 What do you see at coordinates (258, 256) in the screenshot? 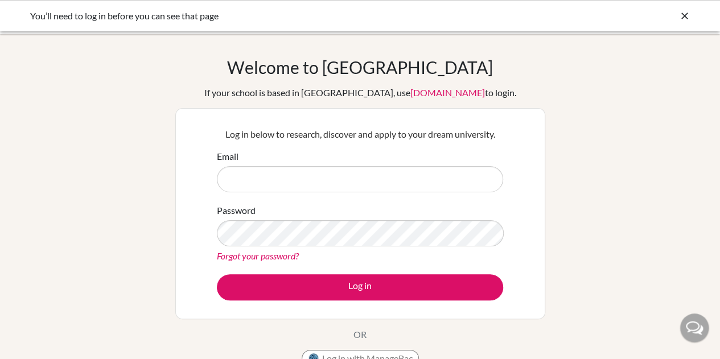
I see `a: Forgot your password?` at bounding box center [258, 256].